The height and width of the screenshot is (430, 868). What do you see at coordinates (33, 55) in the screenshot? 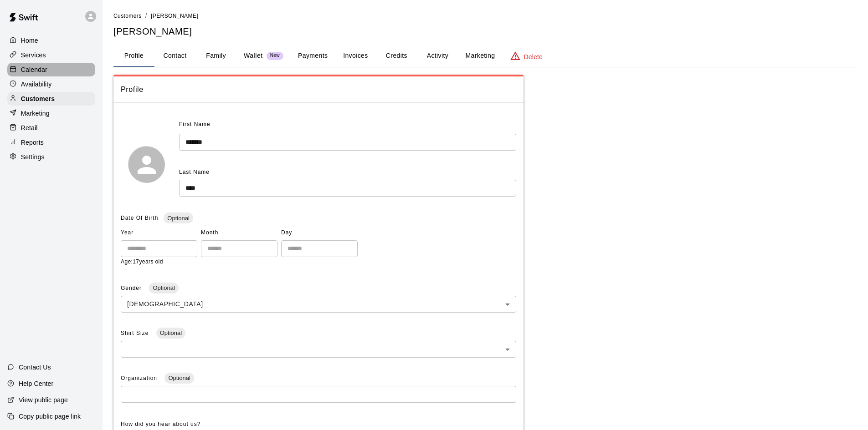
I see `p: Services` at bounding box center [33, 55].